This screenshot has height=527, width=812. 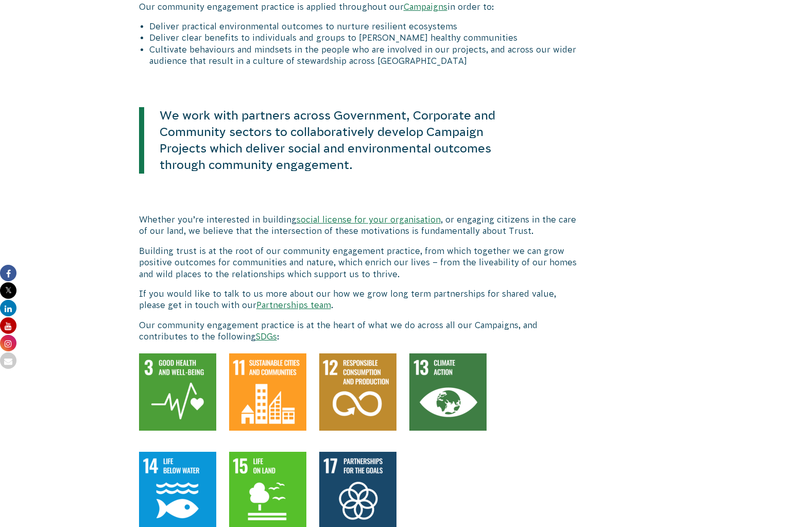 What do you see at coordinates (369, 220) in the screenshot?
I see `a: social license for your organisation` at bounding box center [369, 220].